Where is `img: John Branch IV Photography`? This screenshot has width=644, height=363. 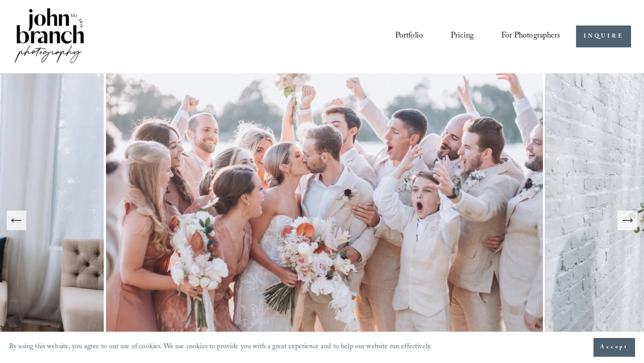 img: John Branch IV Photography is located at coordinates (49, 36).